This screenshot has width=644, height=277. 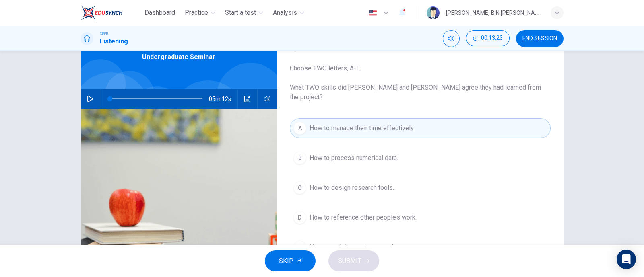 I want to click on div: C, so click(x=300, y=188).